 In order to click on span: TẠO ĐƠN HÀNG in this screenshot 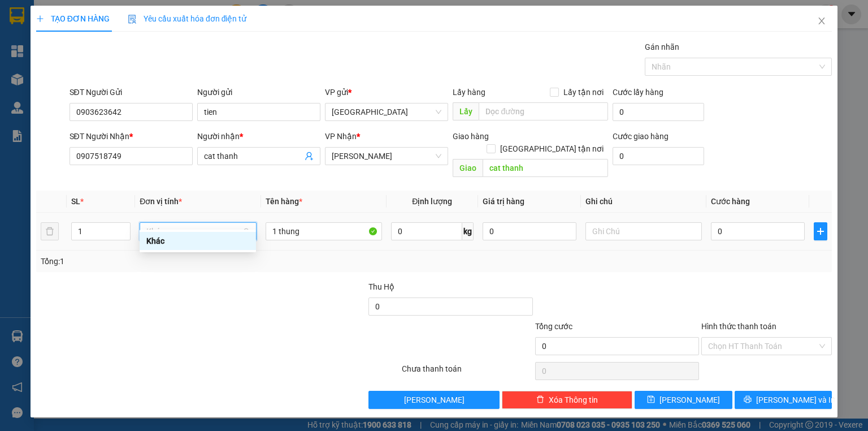, I will do `click(73, 18)`.